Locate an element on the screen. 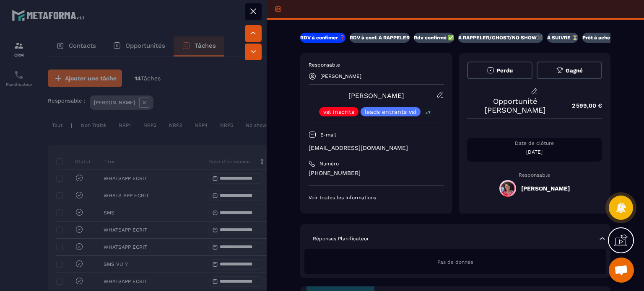 Image resolution: width=644 pixels, height=291 pixels. p: Prêt à acheter 🎰 is located at coordinates (603, 37).